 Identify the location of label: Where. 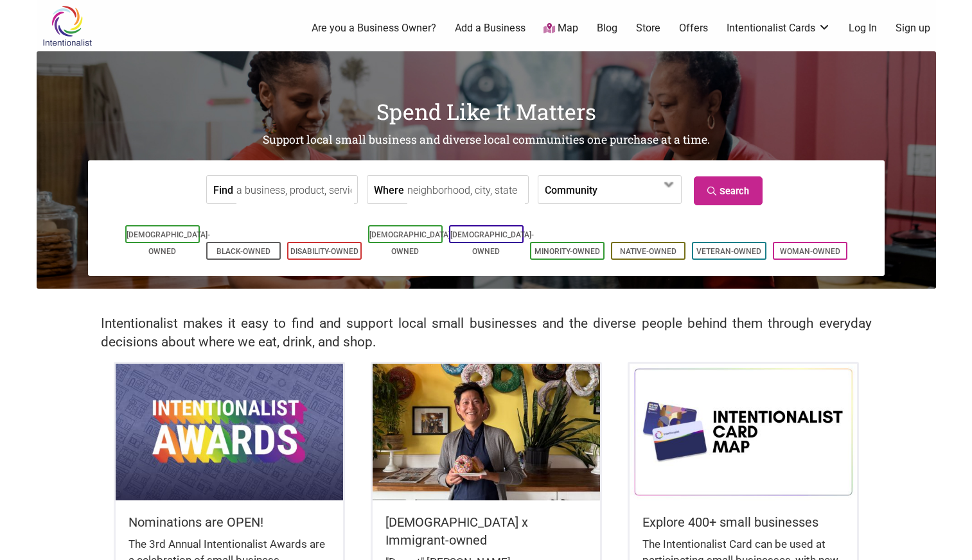
(388, 189).